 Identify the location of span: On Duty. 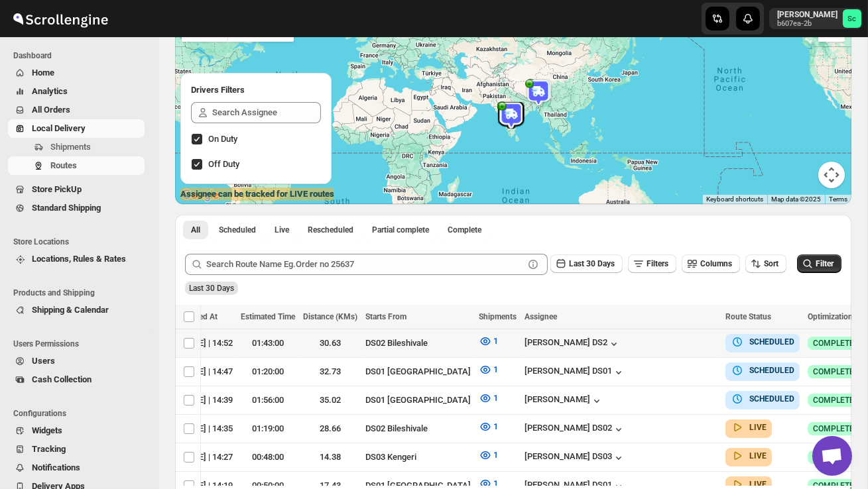
(223, 139).